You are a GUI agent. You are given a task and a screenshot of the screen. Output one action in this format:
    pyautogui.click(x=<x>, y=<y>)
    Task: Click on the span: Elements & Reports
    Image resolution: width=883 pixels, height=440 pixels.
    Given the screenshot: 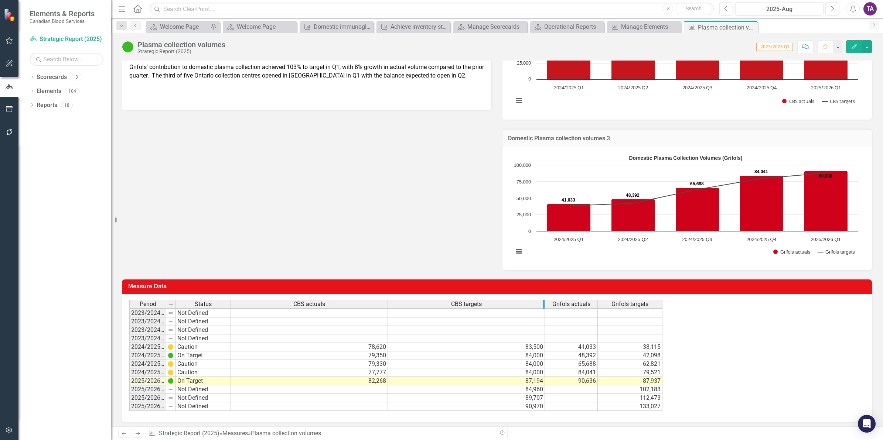 What is the action you would take?
    pyautogui.click(x=62, y=14)
    